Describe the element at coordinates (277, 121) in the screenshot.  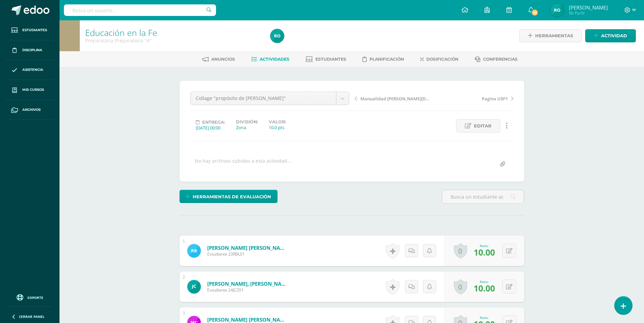
I see `label: Valor:` at that location.